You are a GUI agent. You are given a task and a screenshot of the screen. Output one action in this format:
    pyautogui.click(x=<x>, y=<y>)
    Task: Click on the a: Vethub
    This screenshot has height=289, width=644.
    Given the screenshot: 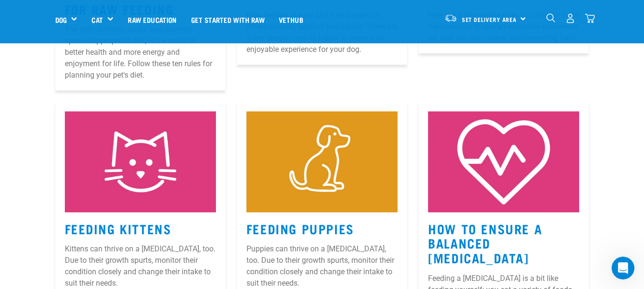 What is the action you would take?
    pyautogui.click(x=291, y=20)
    